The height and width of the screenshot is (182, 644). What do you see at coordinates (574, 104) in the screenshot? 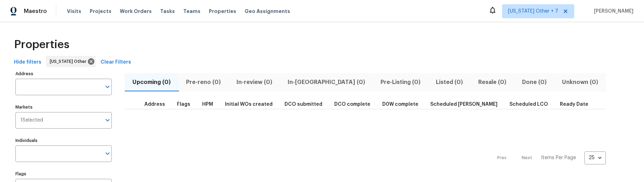
I see `span: Ready Date` at bounding box center [574, 104].